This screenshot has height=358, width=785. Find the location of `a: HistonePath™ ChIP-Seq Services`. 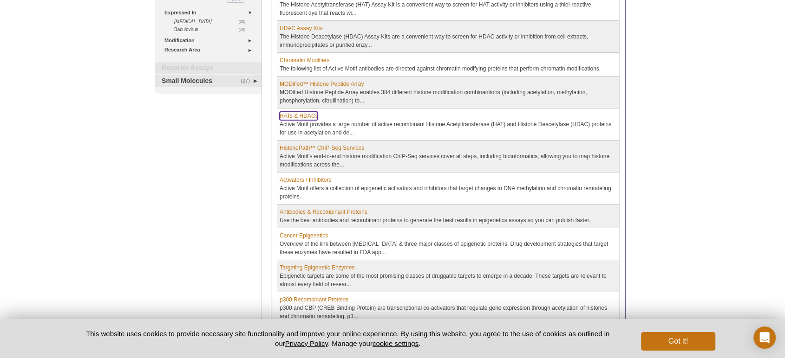

a: HistonePath™ ChIP-Seq Services is located at coordinates (322, 148).